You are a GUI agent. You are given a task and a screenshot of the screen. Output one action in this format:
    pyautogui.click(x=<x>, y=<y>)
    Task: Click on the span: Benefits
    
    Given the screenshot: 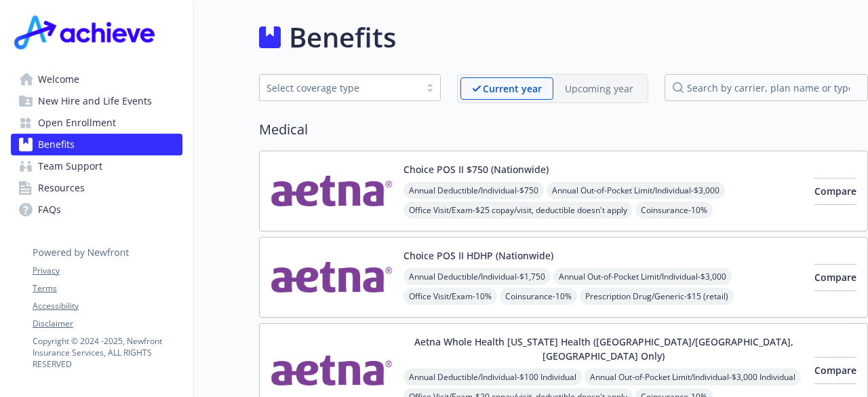 What is the action you would take?
    pyautogui.click(x=56, y=145)
    